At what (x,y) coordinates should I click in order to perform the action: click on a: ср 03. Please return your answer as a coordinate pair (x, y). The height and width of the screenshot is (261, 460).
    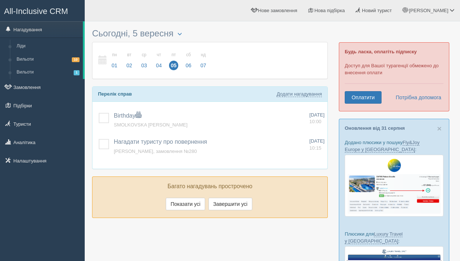
    Looking at the image, I should click on (144, 60).